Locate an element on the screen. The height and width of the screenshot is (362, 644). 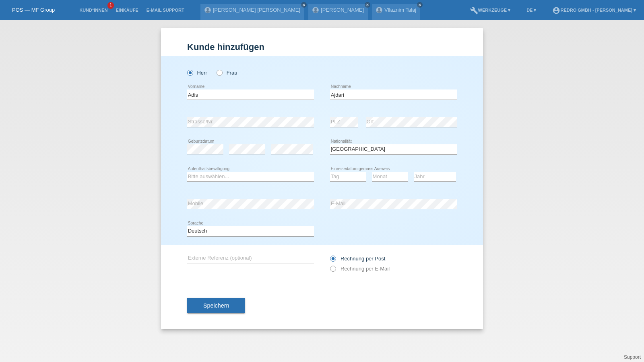
input: Frau is located at coordinates (219, 72).